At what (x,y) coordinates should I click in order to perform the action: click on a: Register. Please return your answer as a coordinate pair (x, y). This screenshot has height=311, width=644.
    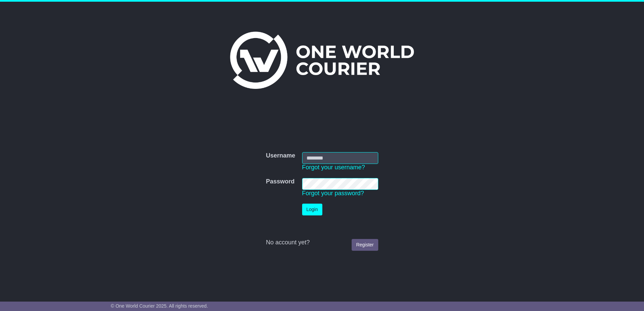
    Looking at the image, I should click on (365, 245).